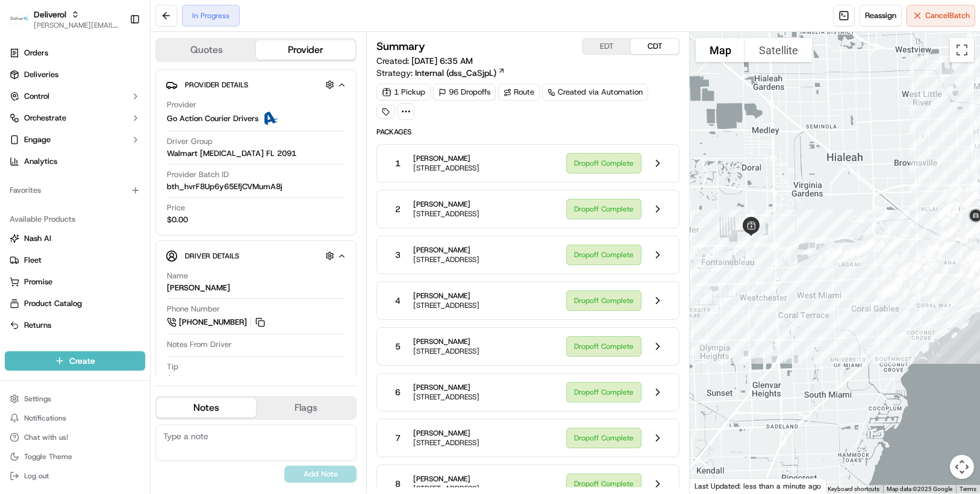  I want to click on span: API Documentation, so click(153, 276).